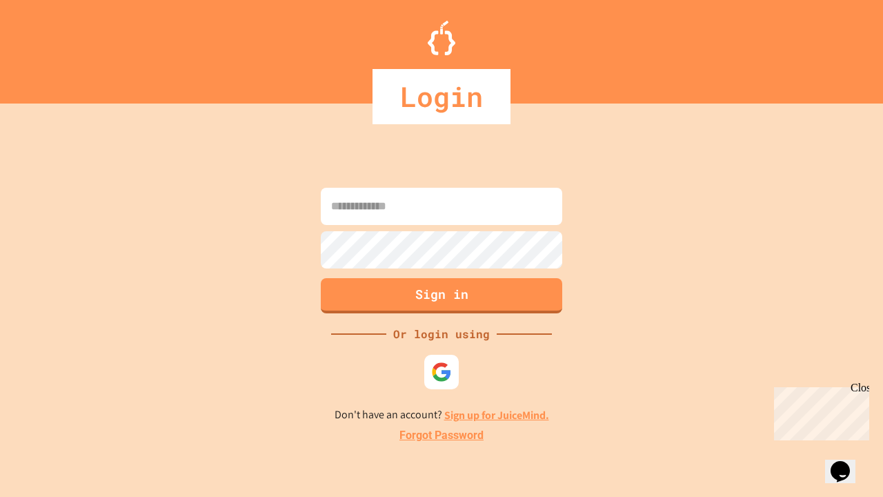  Describe the element at coordinates (442, 372) in the screenshot. I see `img: google-icon.svg` at that location.